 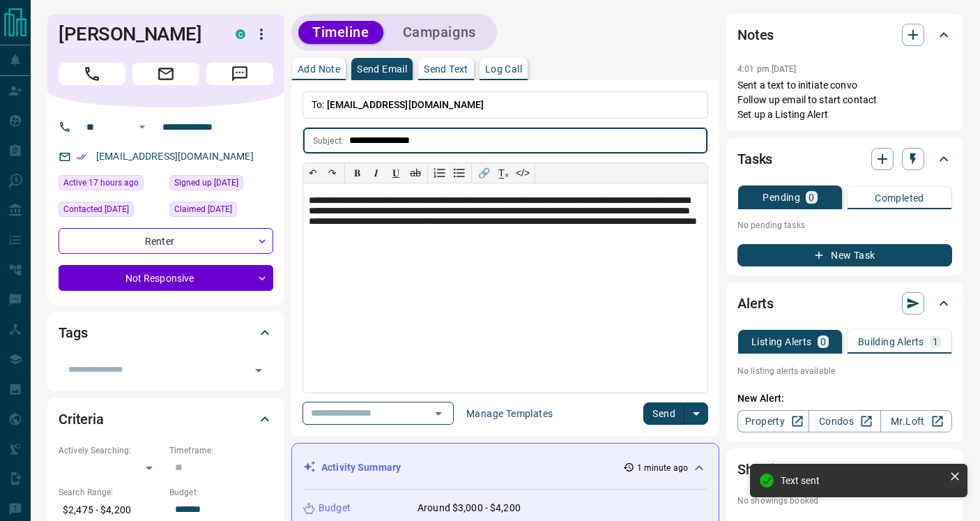 What do you see at coordinates (935, 342) in the screenshot?
I see `p: 1` at bounding box center [935, 342].